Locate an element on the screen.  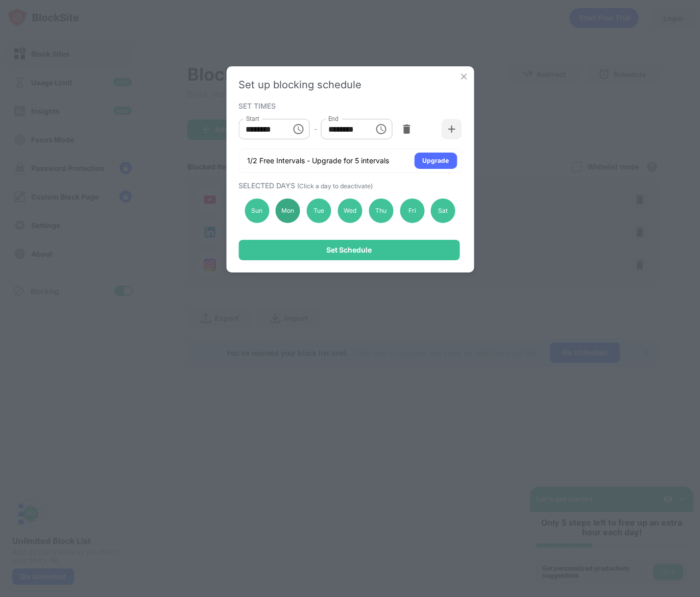
div: Set Schedule is located at coordinates (349, 250).